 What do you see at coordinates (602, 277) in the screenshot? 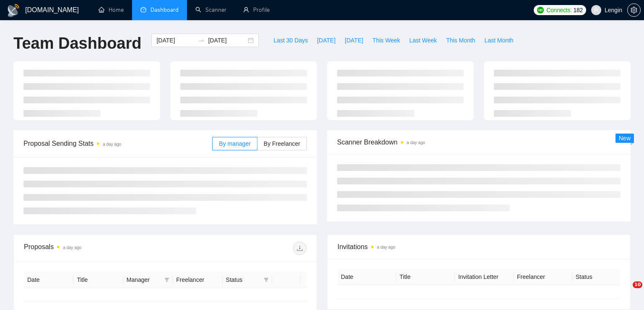
I see `th: Status` at bounding box center [602, 277].